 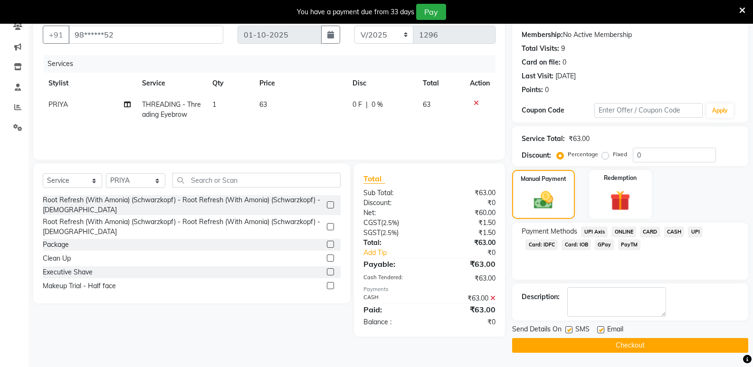 What do you see at coordinates (620, 178) in the screenshot?
I see `label: Redemption` at bounding box center [620, 178].